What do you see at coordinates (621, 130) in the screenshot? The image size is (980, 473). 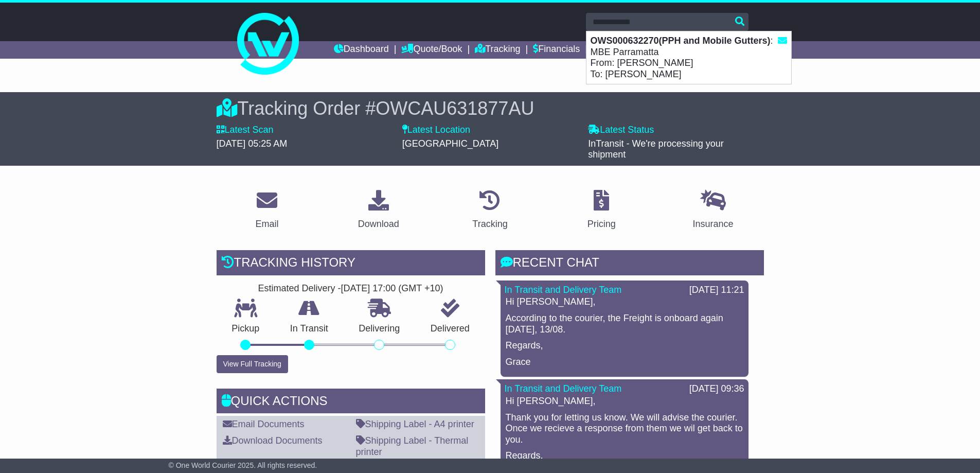 I see `label: Latest Status` at bounding box center [621, 130].